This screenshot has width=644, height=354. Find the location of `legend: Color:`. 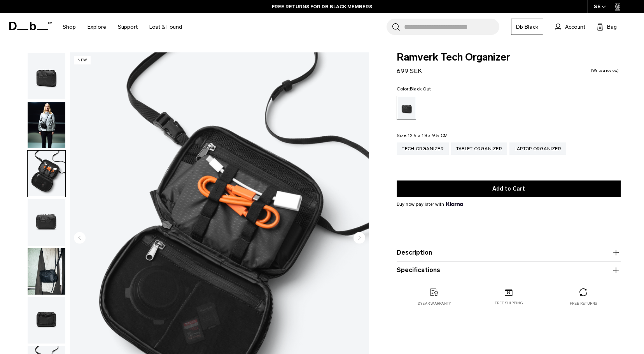

legend: Color: is located at coordinates (414, 89).